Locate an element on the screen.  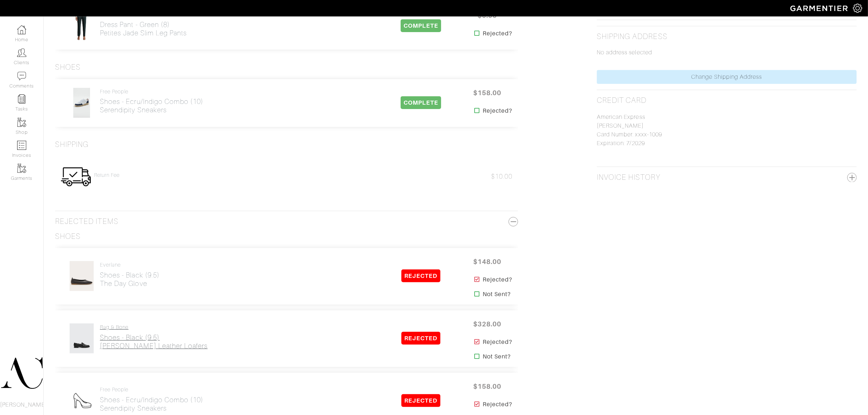
img: HCo7evk1ijfeXTbfNy6GFRUN is located at coordinates (81, 102).